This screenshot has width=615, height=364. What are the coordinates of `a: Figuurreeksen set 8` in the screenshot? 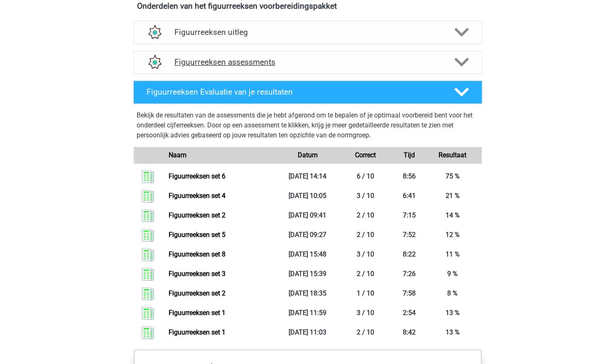 It's located at (197, 254).